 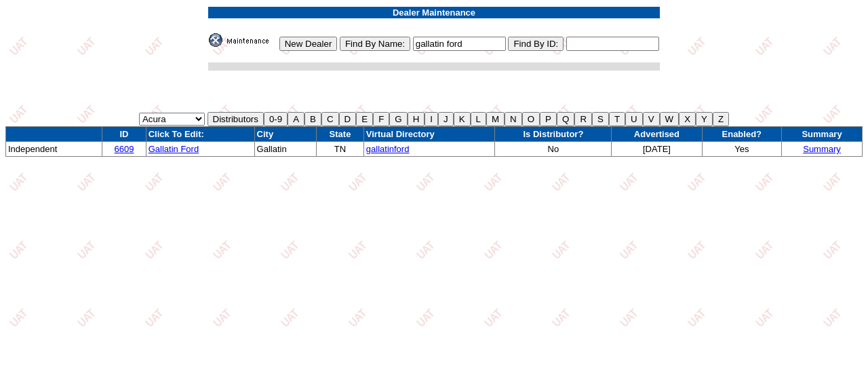 What do you see at coordinates (296, 119) in the screenshot?
I see `input: A` at bounding box center [296, 119].